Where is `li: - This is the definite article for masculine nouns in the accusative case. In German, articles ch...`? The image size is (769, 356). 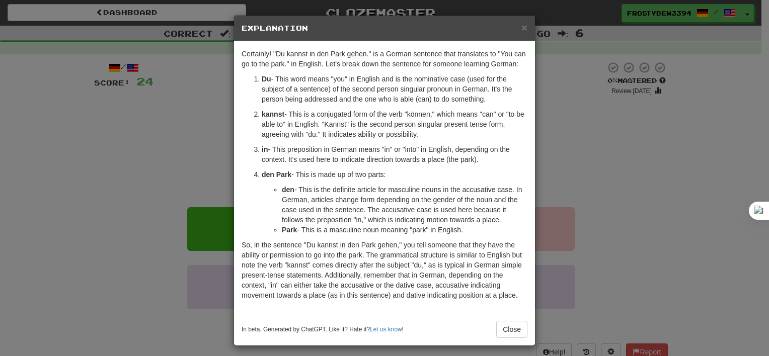
li: - This is the definite article for masculine nouns in the accusative case. In German, articles ch... is located at coordinates (405, 205).